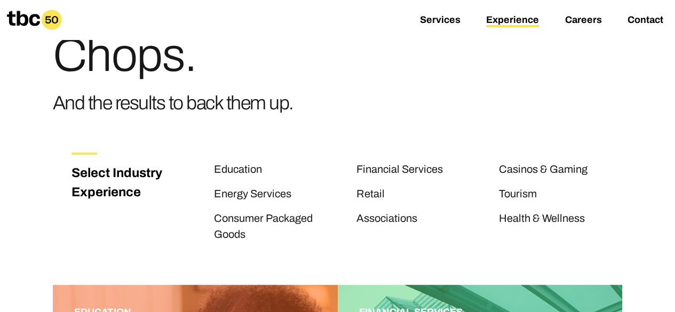 The width and height of the screenshot is (675, 312). What do you see at coordinates (582, 21) in the screenshot?
I see `a: Careers` at bounding box center [582, 21].